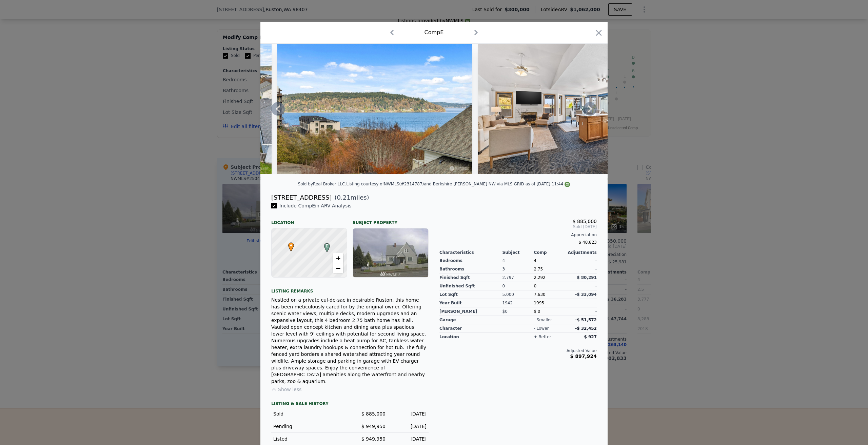  Describe the element at coordinates (519, 277) in the screenshot. I see `div: 2,797` at that location.